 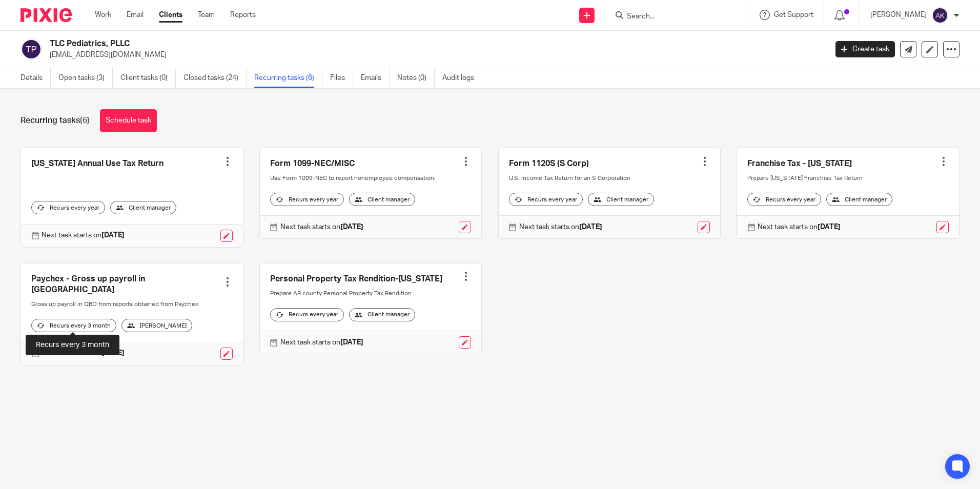 I want to click on img: Pixie, so click(x=47, y=15).